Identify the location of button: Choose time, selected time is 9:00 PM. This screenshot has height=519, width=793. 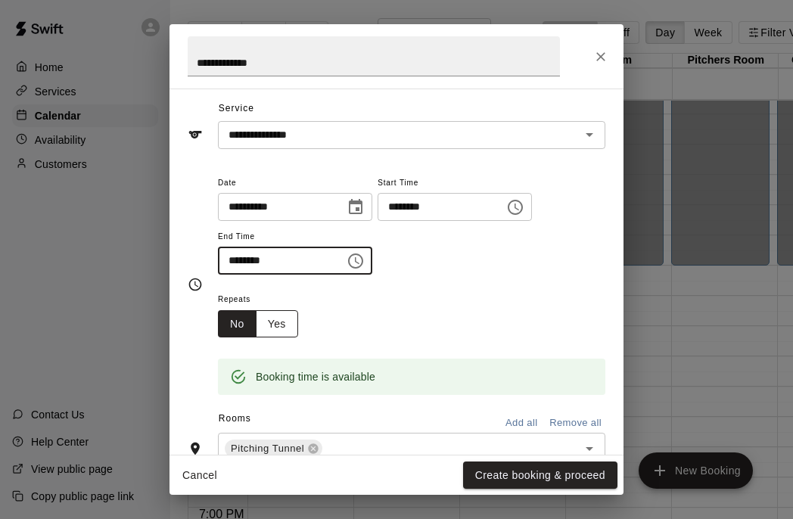
(356, 261).